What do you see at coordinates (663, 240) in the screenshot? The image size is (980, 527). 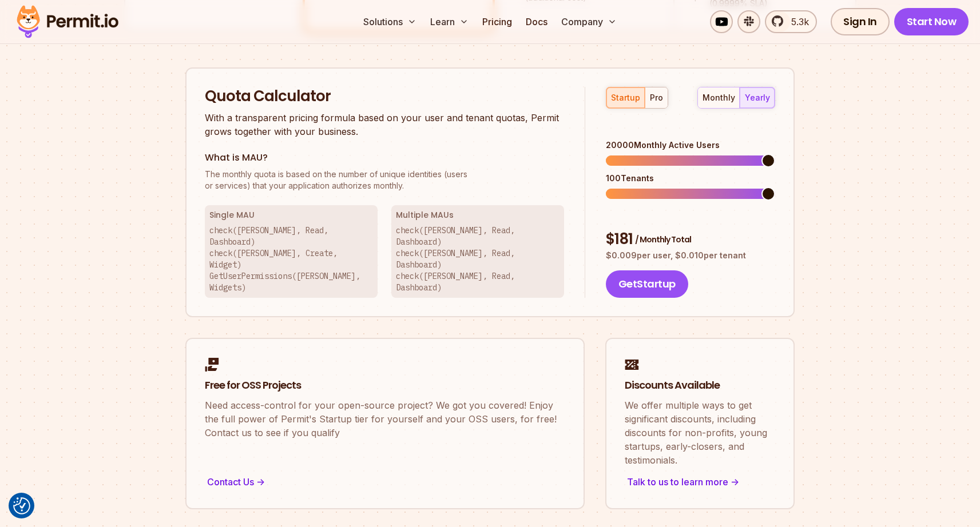 I see `span: / Monthly Total` at bounding box center [663, 240].